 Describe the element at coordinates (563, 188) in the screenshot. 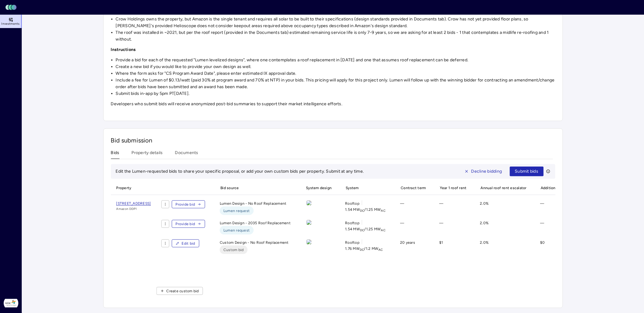

I see `span: Additional yearly payments` at that location.